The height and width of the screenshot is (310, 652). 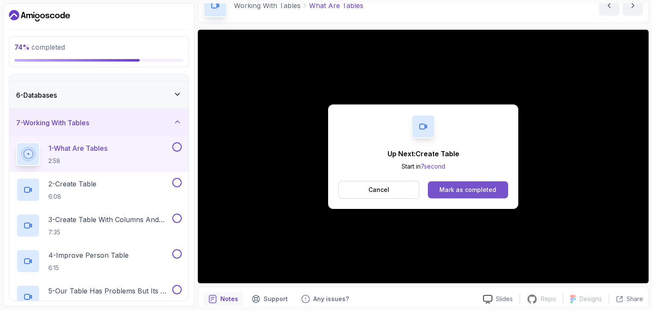 What do you see at coordinates (39, 16) in the screenshot?
I see `a: Dashboard` at bounding box center [39, 16].